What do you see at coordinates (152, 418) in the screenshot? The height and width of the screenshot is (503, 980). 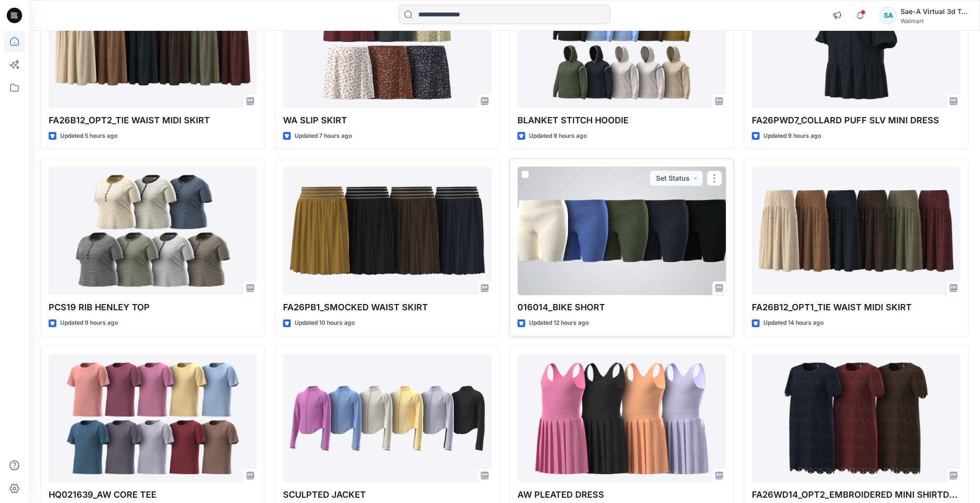 I see `a: HQ021639_AW CORE TEE` at bounding box center [152, 418].